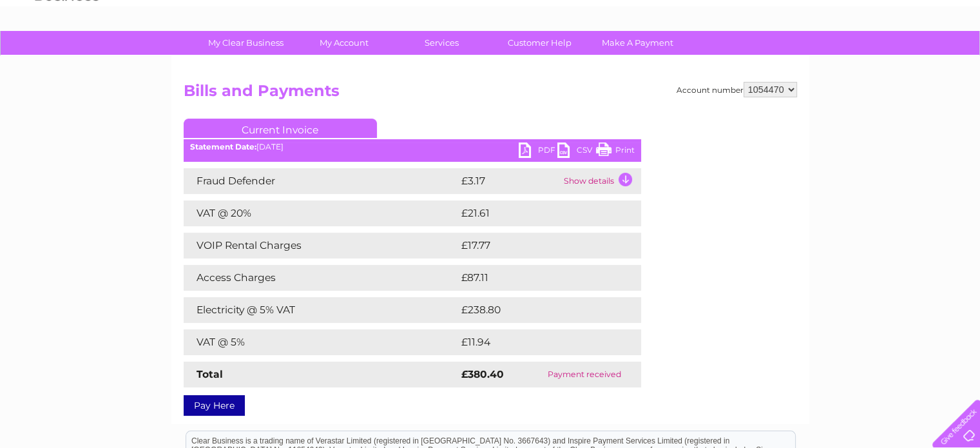 This screenshot has height=448, width=980. I want to click on td: Access Charges, so click(321, 277).